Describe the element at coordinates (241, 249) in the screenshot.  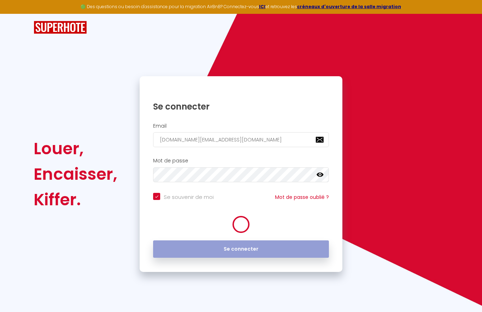
I see `button: Se connecter` at that location.